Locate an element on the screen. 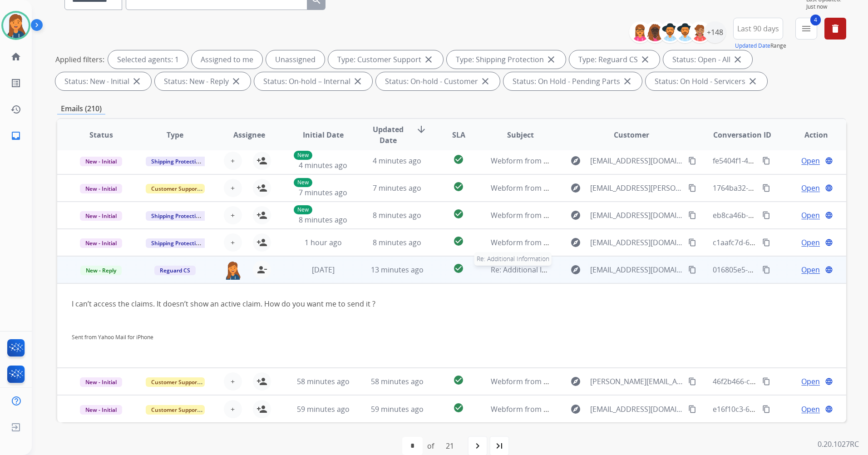  mat-icon: home is located at coordinates (16, 57).